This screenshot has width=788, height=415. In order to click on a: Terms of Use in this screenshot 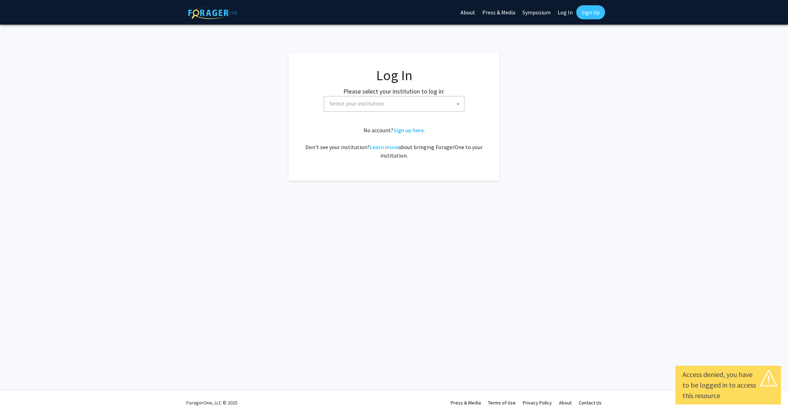, I will do `click(502, 403)`.